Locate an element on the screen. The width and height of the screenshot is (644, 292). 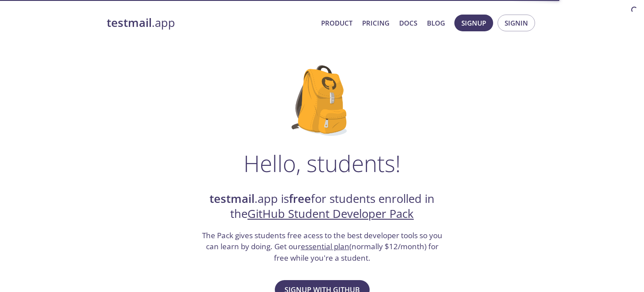
a: Product is located at coordinates (337, 23).